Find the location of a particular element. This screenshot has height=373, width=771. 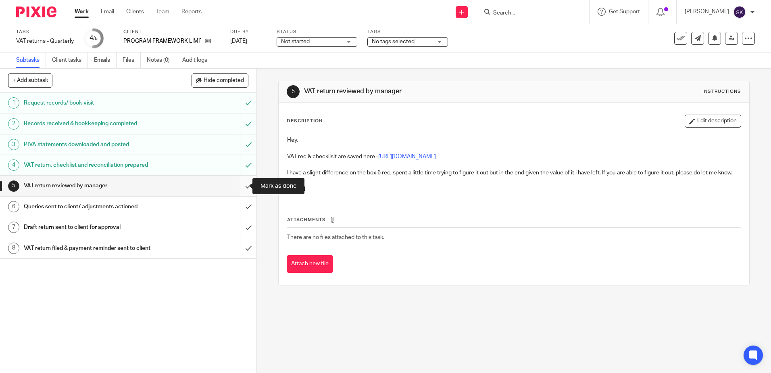

div: Instructions is located at coordinates (722, 92).